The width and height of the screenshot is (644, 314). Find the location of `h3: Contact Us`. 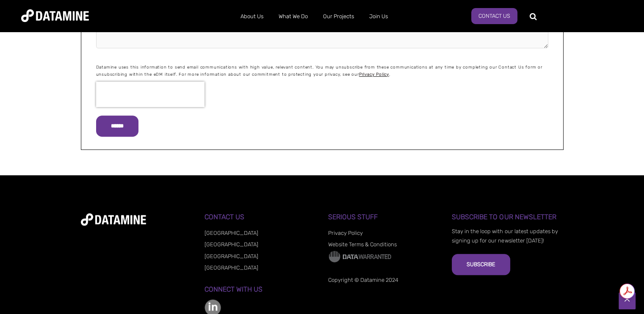

h3: Contact Us is located at coordinates (260, 217).